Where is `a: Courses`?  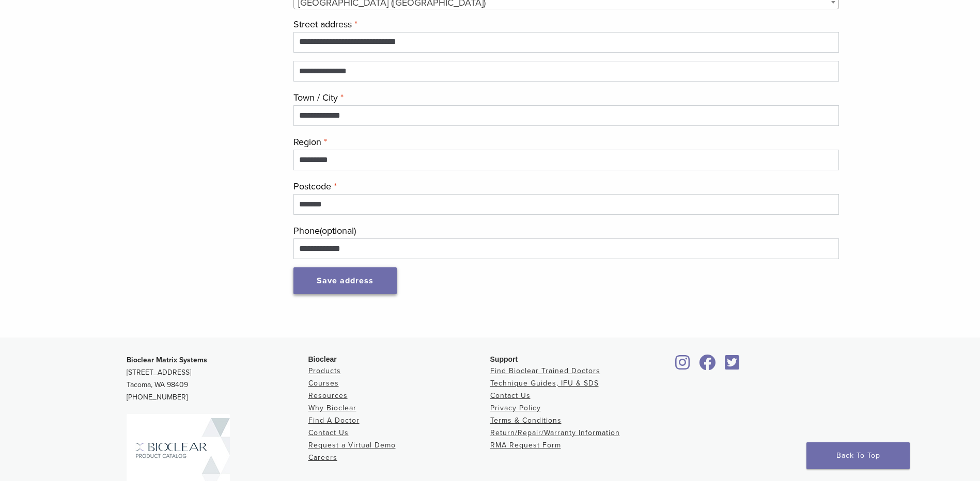
a: Courses is located at coordinates (323, 383).